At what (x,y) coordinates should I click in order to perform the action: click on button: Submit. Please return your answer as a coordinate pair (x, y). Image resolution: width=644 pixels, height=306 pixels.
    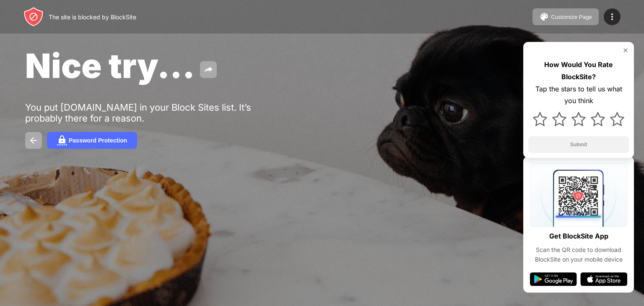
    Looking at the image, I should click on (579, 144).